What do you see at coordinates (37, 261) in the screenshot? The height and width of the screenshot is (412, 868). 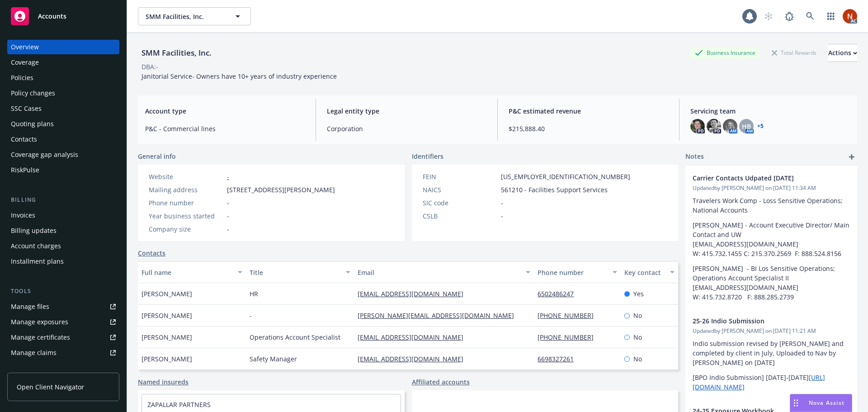 I see `div: Installment plans` at bounding box center [37, 261].